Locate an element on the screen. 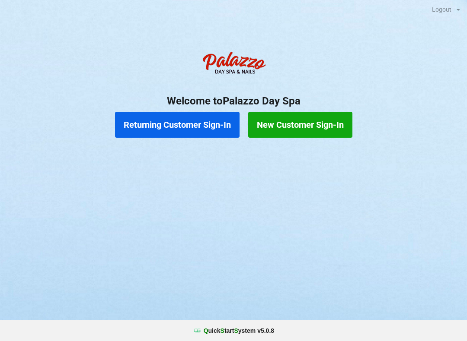  div: Logout is located at coordinates (441, 10).